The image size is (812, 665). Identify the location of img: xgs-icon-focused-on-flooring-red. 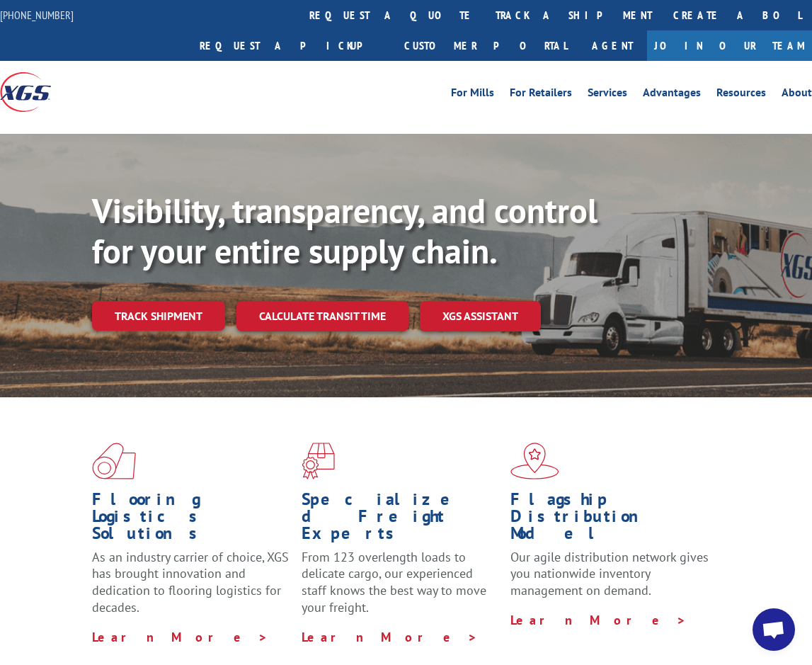
(318, 461).